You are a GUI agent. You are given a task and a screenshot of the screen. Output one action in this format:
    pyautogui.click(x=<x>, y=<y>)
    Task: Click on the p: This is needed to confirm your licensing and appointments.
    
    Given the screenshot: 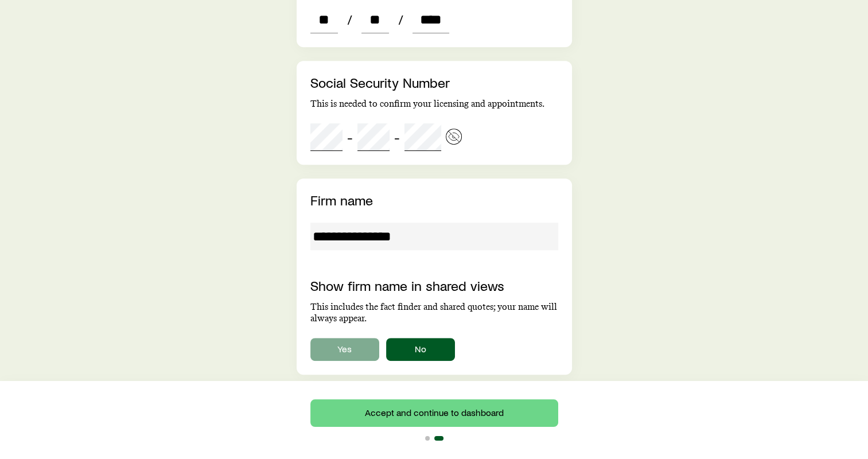 What is the action you would take?
    pyautogui.click(x=434, y=104)
    